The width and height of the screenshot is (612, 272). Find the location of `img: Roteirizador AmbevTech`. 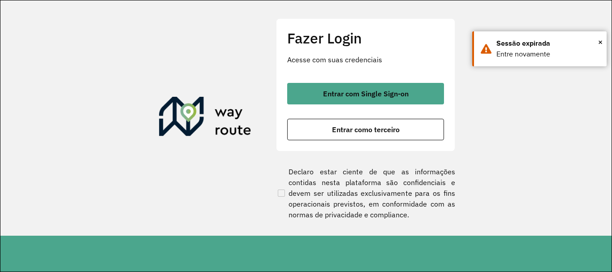

img: Roteirizador AmbevTech is located at coordinates (205, 118).